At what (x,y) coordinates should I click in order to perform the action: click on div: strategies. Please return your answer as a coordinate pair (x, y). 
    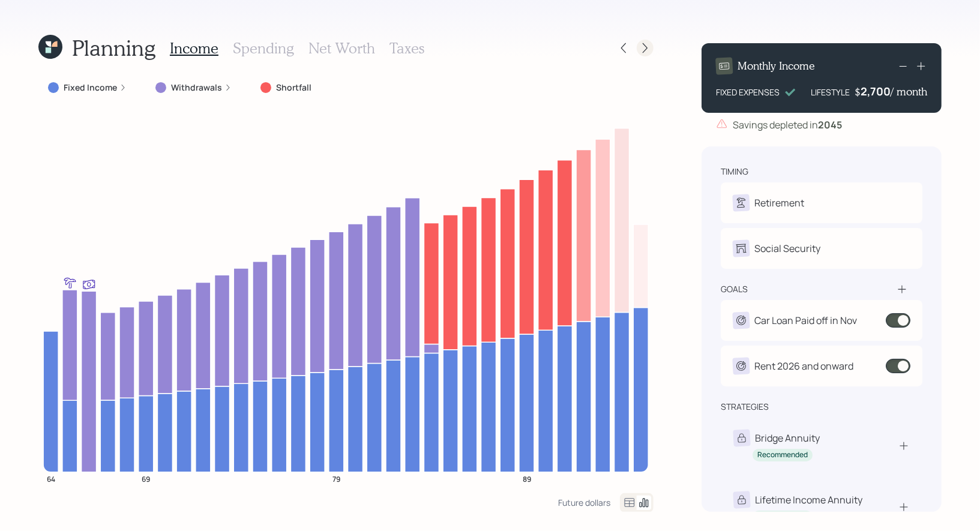
    Looking at the image, I should click on (745, 407).